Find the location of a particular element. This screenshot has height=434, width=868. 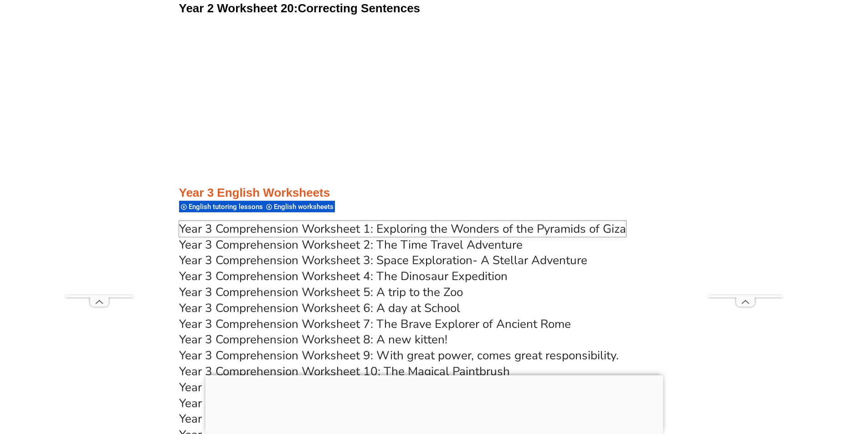

a: Year 3 Comprehension Worksheet 8: A new kitten! is located at coordinates (313, 340).